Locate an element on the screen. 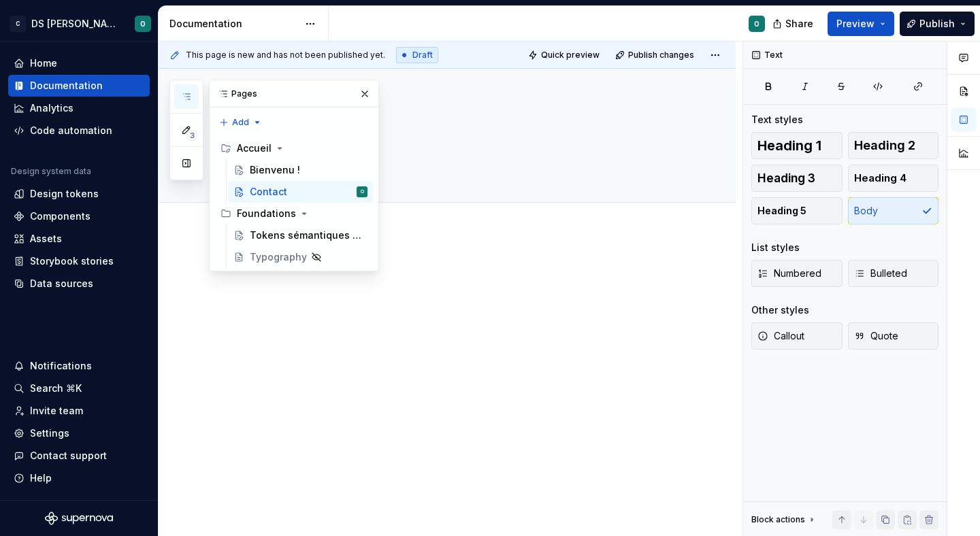 The height and width of the screenshot is (536, 980). span: Share is located at coordinates (798, 24).